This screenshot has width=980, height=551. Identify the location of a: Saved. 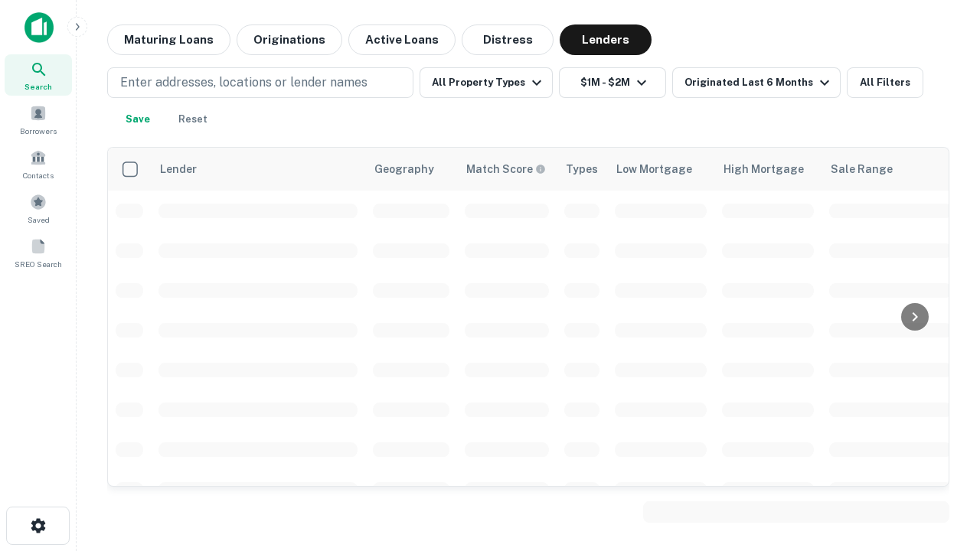
(38, 208).